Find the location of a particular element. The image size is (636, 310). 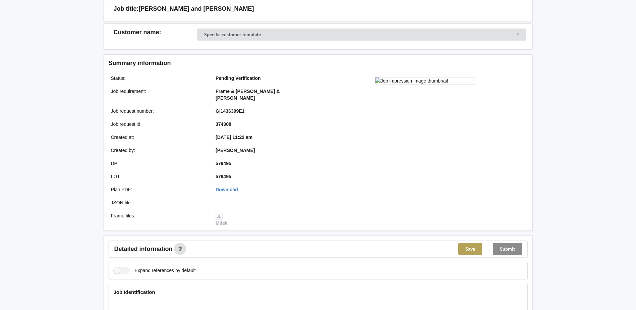

button: Save is located at coordinates (470, 249).